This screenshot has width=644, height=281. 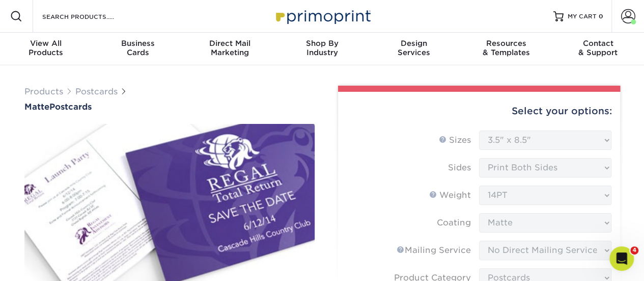 What do you see at coordinates (507, 47) in the screenshot?
I see `div: & Templates` at bounding box center [507, 47].